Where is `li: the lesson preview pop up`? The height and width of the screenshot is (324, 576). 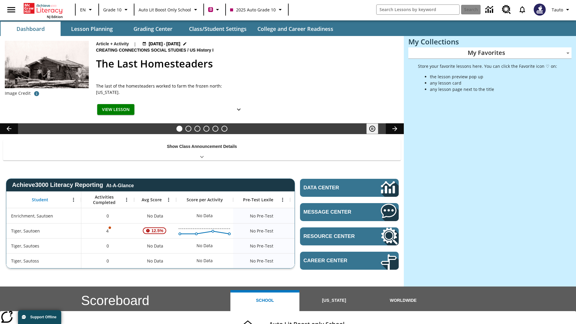 li: the lesson preview pop up is located at coordinates (494, 77).